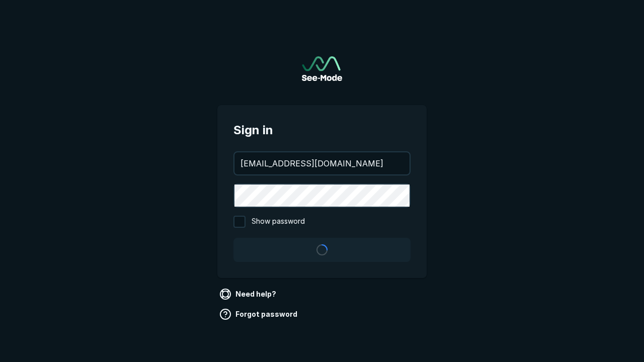 The image size is (644, 362). I want to click on span: Sign in, so click(322, 130).